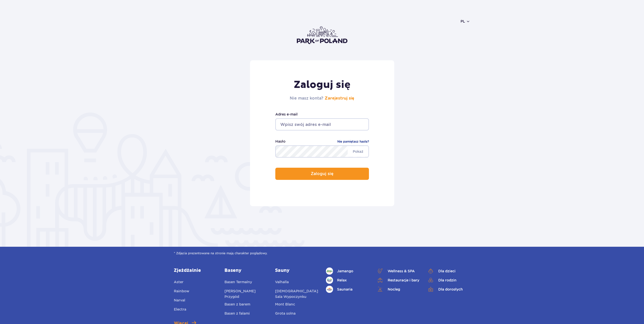  I want to click on a: Grota solna, so click(285, 314).